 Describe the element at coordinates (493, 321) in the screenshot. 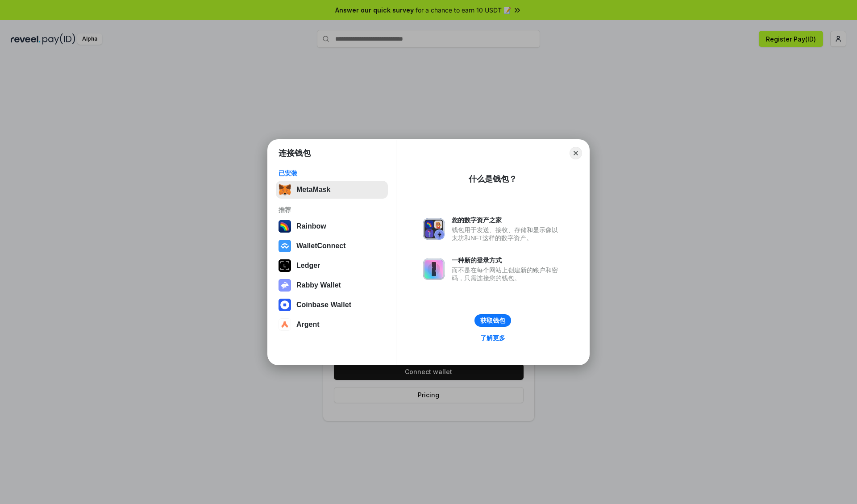

I see `button: 获取钱包` at that location.